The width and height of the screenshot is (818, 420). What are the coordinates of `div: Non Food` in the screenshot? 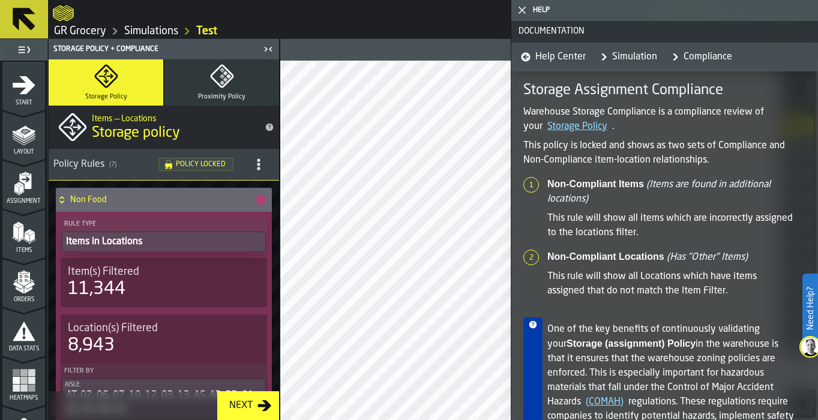 It's located at (161, 200).